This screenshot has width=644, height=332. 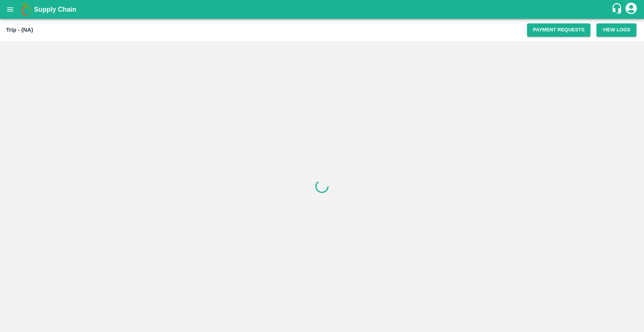 I want to click on b: Supply Chain, so click(x=55, y=10).